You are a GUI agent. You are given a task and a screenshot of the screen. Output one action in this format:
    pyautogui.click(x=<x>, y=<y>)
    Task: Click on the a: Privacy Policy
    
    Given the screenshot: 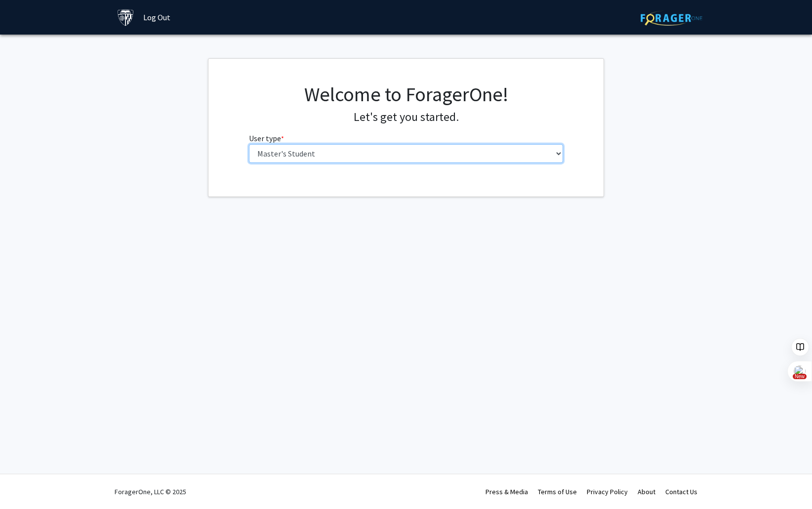 What is the action you would take?
    pyautogui.click(x=607, y=492)
    